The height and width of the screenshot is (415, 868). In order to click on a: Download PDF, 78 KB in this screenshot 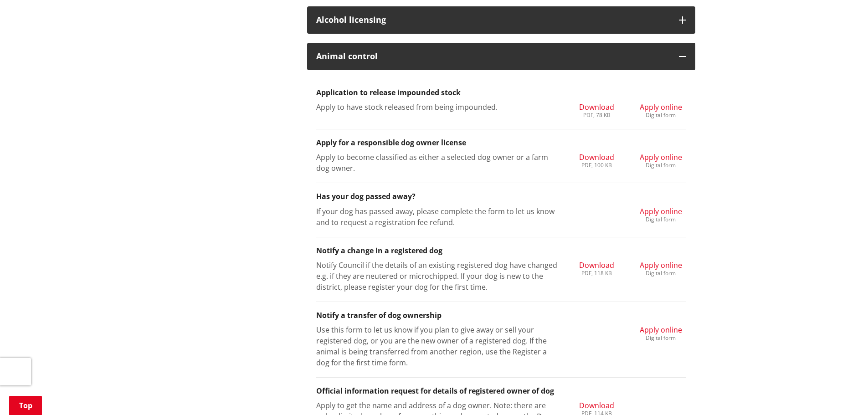, I will do `click(596, 110)`.